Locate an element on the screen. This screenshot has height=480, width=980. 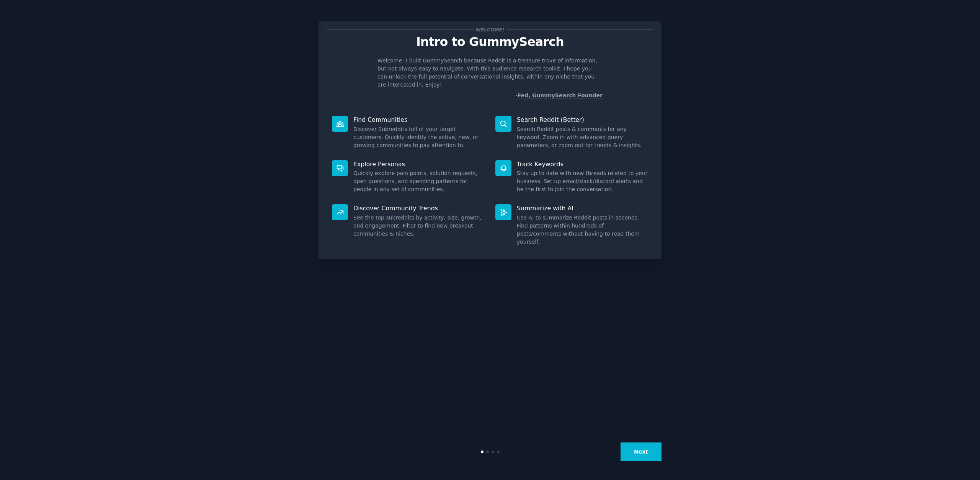
button: Next is located at coordinates (641, 452).